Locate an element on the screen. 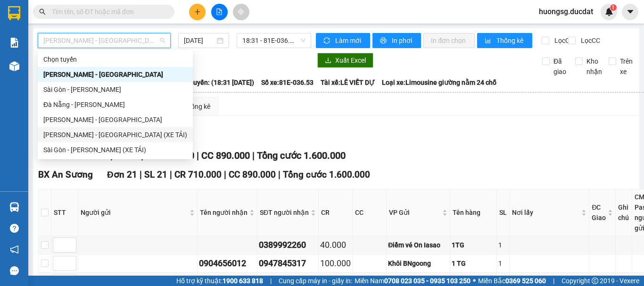 The height and width of the screenshot is (286, 644). span: In phơi is located at coordinates (402, 40).